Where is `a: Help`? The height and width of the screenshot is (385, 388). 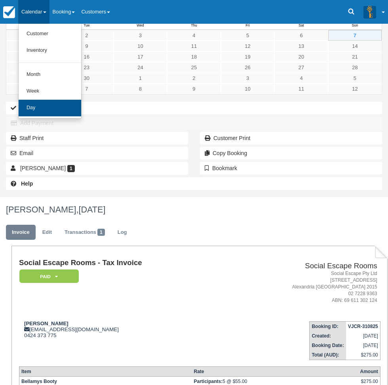
a: Help is located at coordinates (194, 184).